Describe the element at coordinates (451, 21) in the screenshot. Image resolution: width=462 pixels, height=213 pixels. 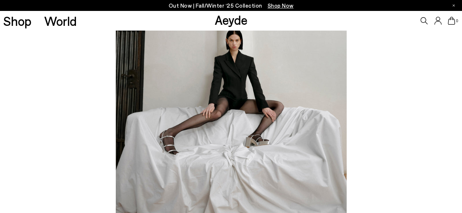
I see `a: 0` at that location.